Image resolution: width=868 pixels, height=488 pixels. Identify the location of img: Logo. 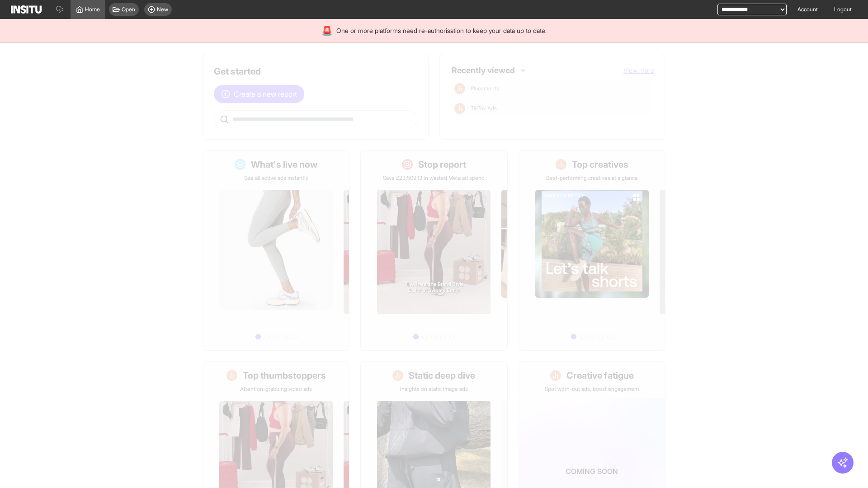
(26, 9).